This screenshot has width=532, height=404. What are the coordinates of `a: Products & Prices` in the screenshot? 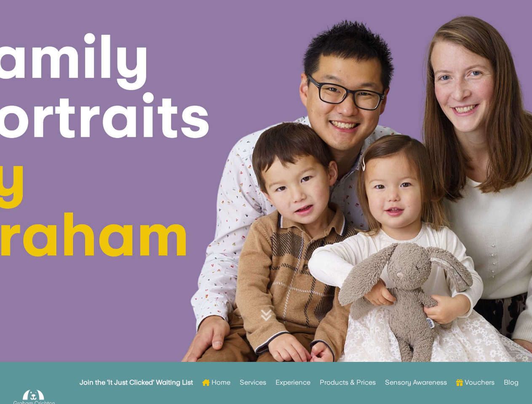 It's located at (348, 384).